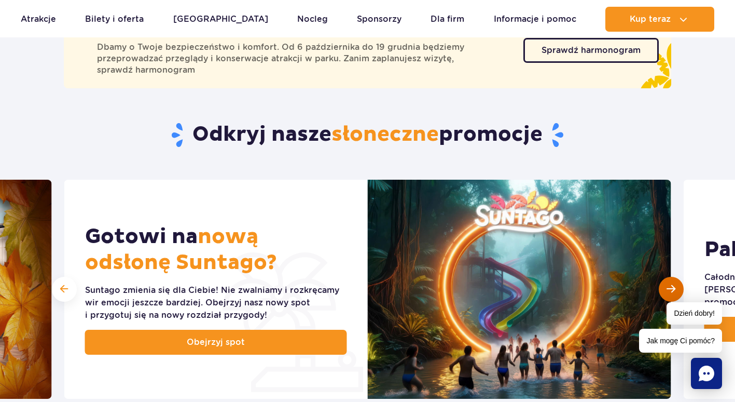 The height and width of the screenshot is (402, 735). I want to click on a: Bilety i oferta, so click(114, 19).